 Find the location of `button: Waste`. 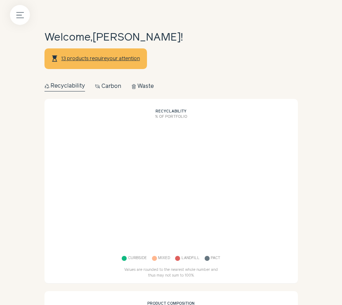

button: Waste is located at coordinates (143, 87).